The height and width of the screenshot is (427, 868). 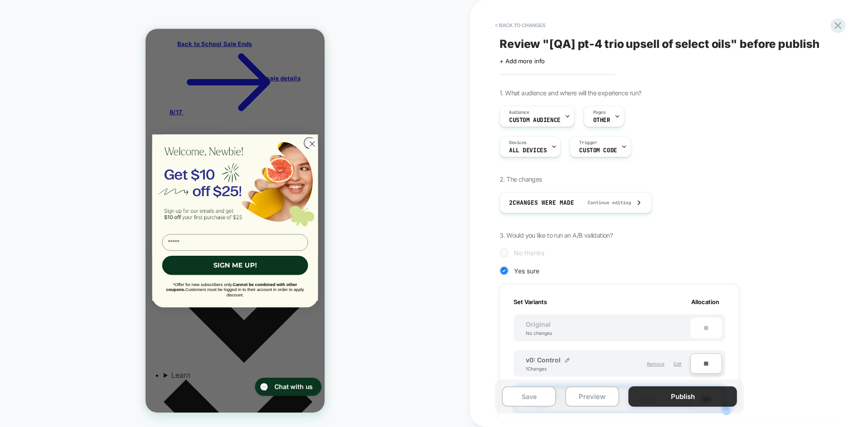 What do you see at coordinates (592, 396) in the screenshot?
I see `button: Preview` at bounding box center [592, 396].